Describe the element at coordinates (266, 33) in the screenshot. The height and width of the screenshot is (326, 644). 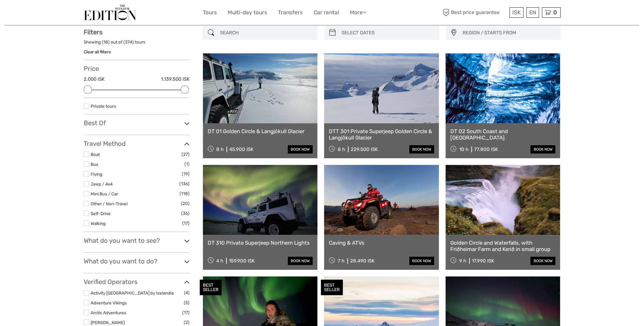
I see `input: SEARCH` at that location.